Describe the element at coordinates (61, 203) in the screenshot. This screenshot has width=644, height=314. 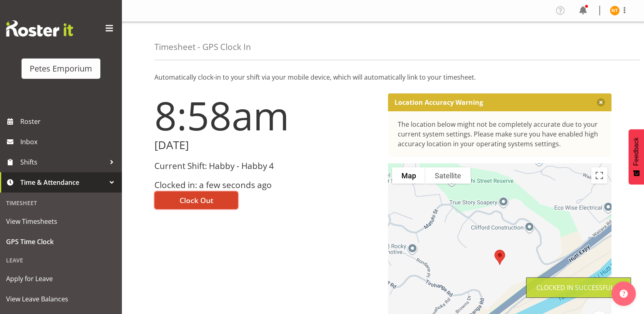
I see `div: Timesheet` at that location.